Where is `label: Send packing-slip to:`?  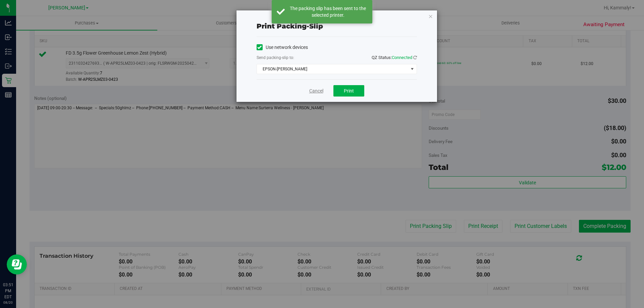
label: Send packing-slip to: is located at coordinates (275, 58).